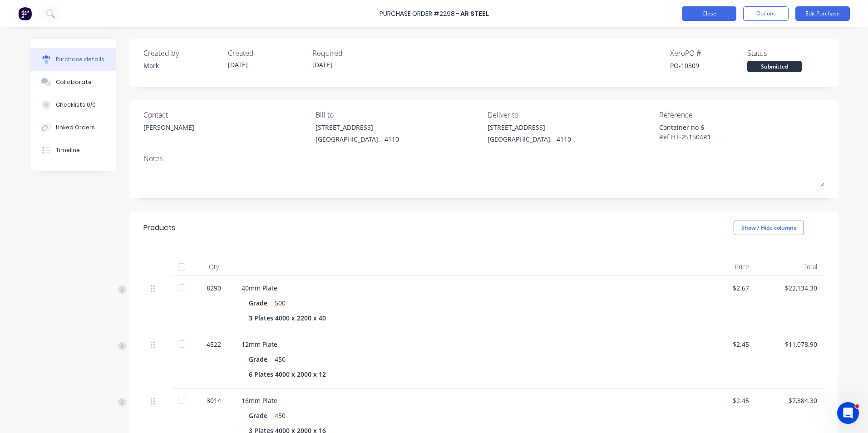 The image size is (868, 433). What do you see at coordinates (291, 374) in the screenshot?
I see `div: 6 Plates 4000 x 2000 x 12` at bounding box center [291, 374].